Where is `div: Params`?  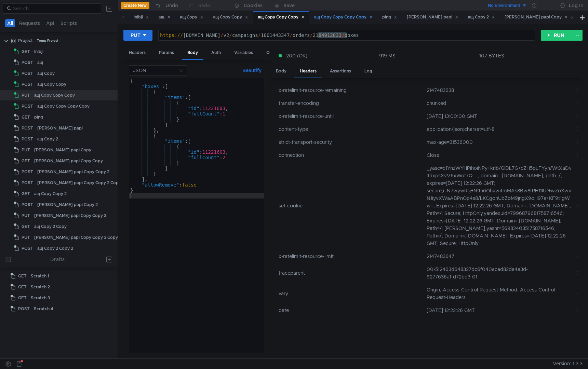 div: Params is located at coordinates (167, 53).